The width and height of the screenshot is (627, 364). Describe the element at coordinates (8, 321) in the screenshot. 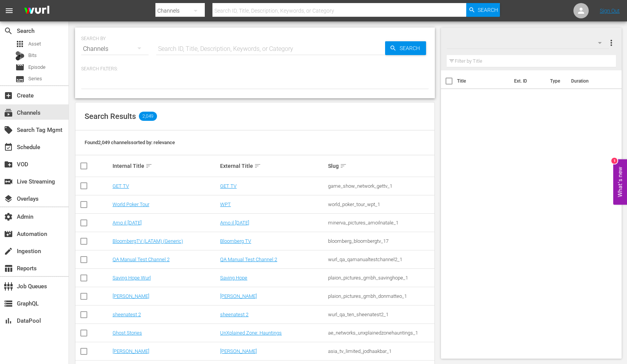

I see `span: DataPool` at that location.